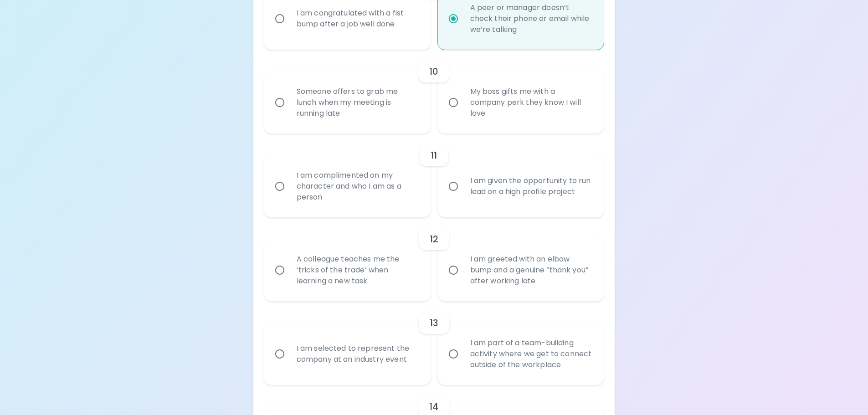 The height and width of the screenshot is (415, 868). I want to click on div: My boss gifts me with a company perk they know I will love, so click(531, 102).